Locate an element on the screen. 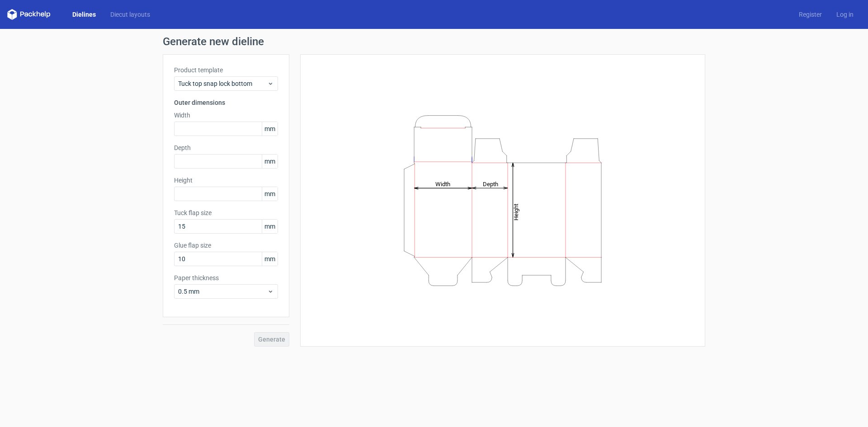 The width and height of the screenshot is (868, 427). h1: Generate new dieline is located at coordinates (434, 41).